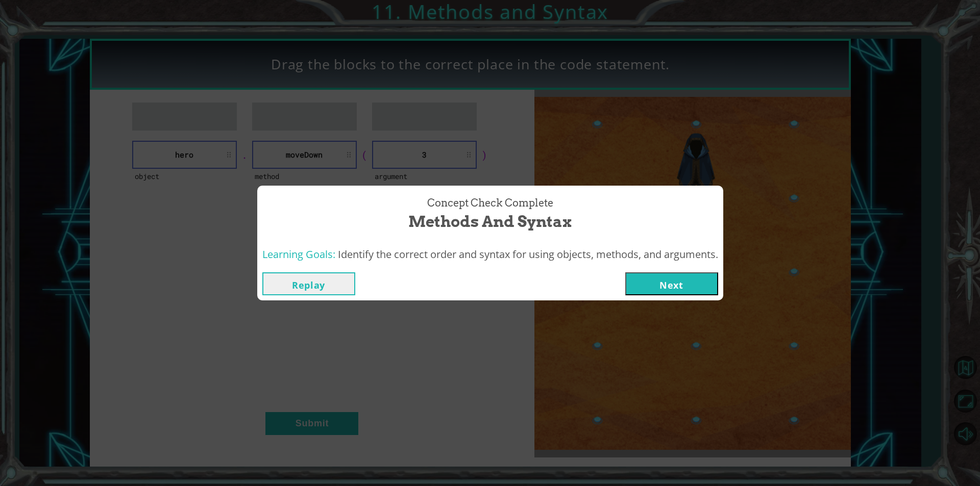  I want to click on span: Learning Goals:, so click(299, 254).